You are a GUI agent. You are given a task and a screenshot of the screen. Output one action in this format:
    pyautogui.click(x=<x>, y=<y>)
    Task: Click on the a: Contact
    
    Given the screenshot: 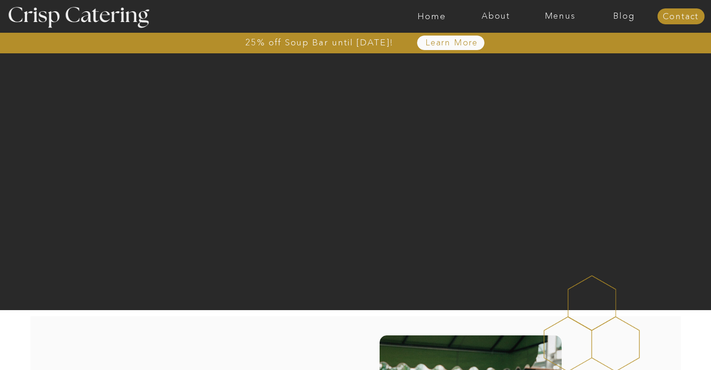 What is the action you would take?
    pyautogui.click(x=680, y=17)
    